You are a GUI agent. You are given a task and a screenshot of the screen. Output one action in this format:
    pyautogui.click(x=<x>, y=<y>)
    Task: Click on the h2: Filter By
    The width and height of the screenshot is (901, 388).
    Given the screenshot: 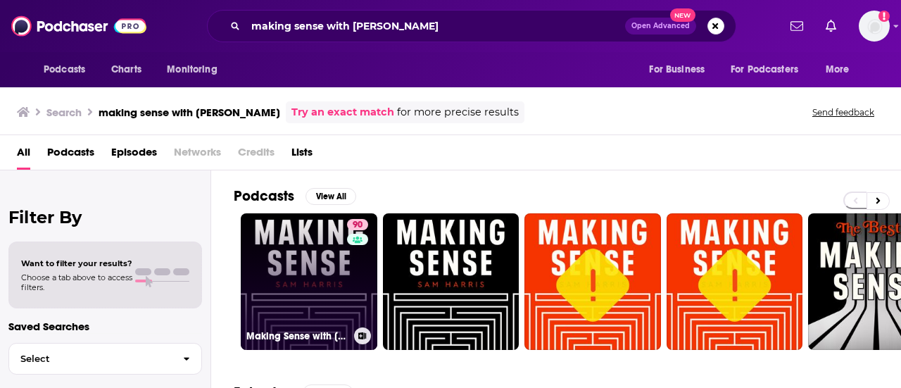 What is the action you would take?
    pyautogui.click(x=105, y=217)
    